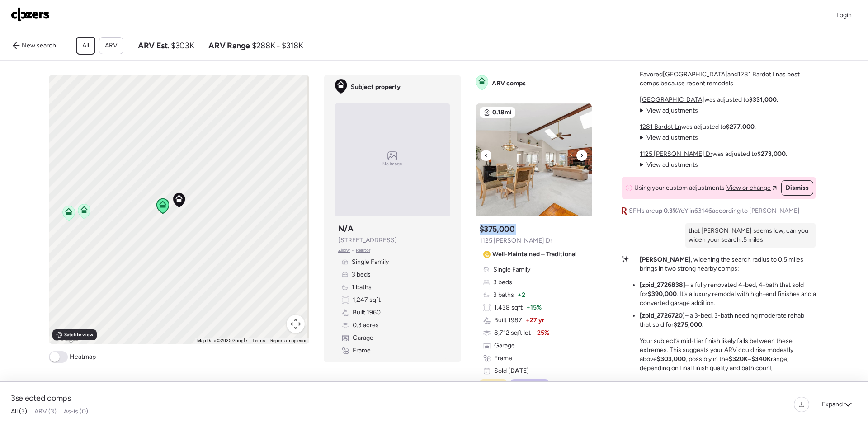 The height and width of the screenshot is (427, 868). I want to click on span: Built 1987, so click(508, 320).